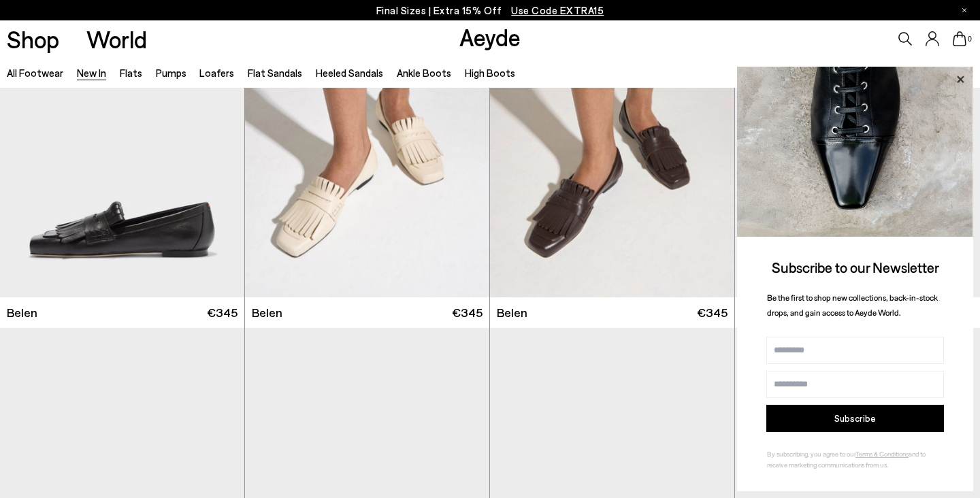 Image resolution: width=980 pixels, height=498 pixels. What do you see at coordinates (35, 73) in the screenshot?
I see `a: All Footwear` at bounding box center [35, 73].